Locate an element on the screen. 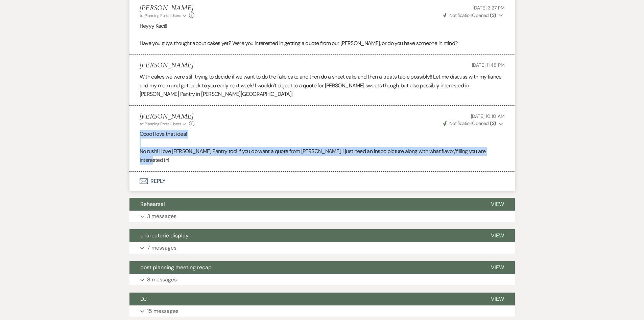 This screenshot has width=644, height=320. span: DJ is located at coordinates (143, 299).